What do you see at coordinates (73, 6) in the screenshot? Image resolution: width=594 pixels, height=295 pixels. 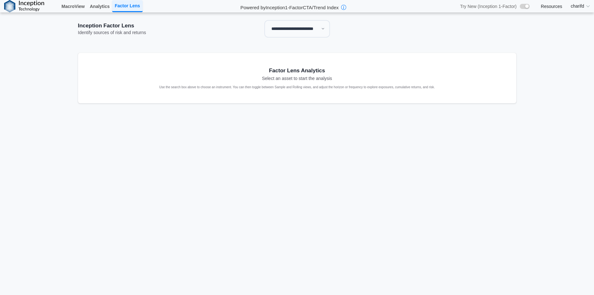 I see `a: MacroView` at bounding box center [73, 6].